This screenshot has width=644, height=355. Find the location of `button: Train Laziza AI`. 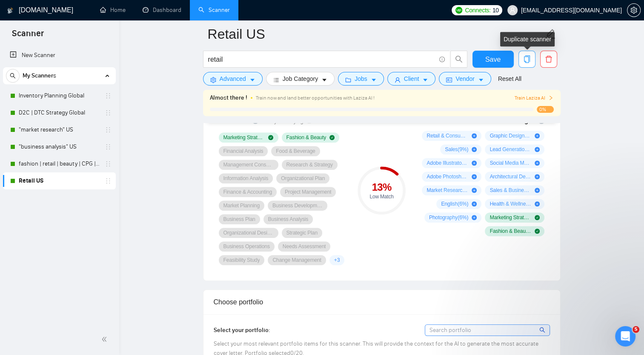

button: Train Laziza AI is located at coordinates (533, 98).